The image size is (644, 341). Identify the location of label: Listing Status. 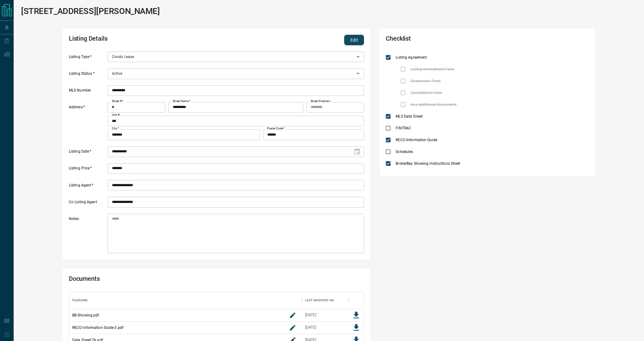
(88, 75).